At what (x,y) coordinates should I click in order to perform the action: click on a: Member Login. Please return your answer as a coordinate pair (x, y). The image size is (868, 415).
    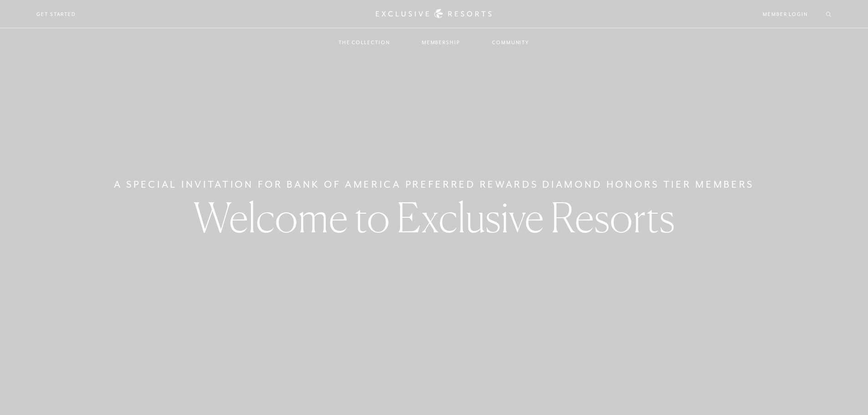
    Looking at the image, I should click on (785, 14).